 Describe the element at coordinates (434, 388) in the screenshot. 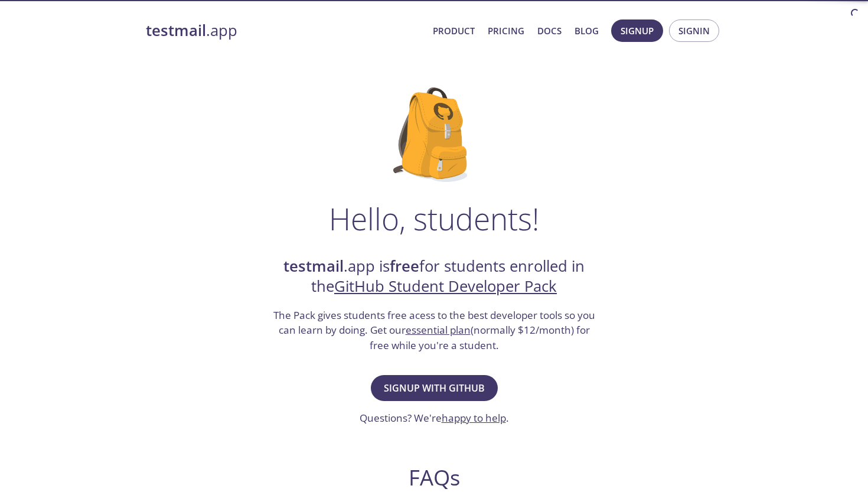

I see `span: Signup with GitHub` at that location.